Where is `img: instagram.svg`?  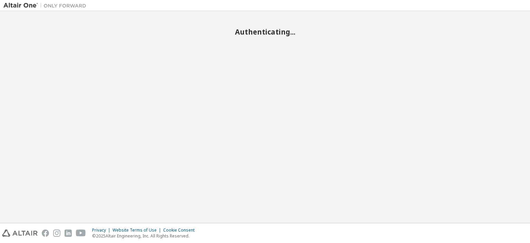
img: instagram.svg is located at coordinates (57, 233).